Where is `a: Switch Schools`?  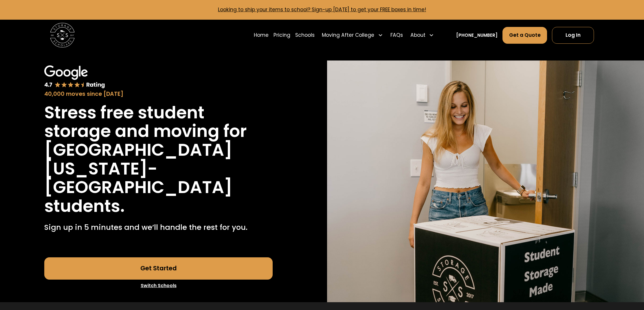
a: Switch Schools is located at coordinates (158, 285).